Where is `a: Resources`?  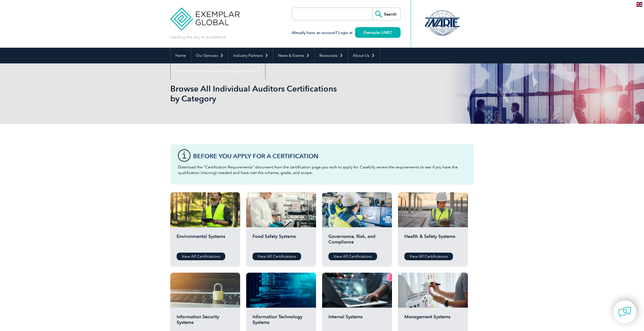 a: Resources is located at coordinates (331, 56).